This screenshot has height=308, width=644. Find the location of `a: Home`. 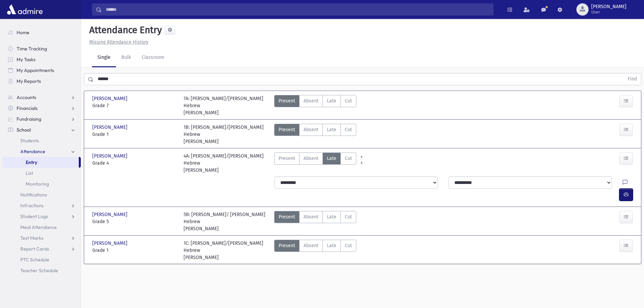

a: Home is located at coordinates (42, 32).